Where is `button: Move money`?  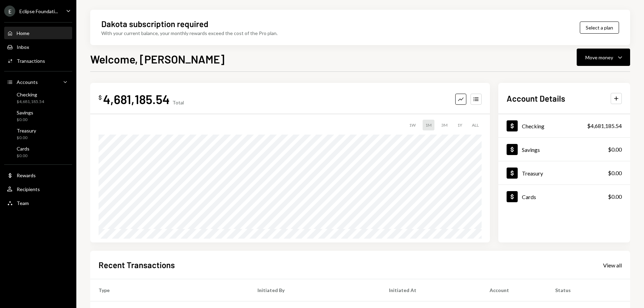 button: Move money is located at coordinates (603, 57).